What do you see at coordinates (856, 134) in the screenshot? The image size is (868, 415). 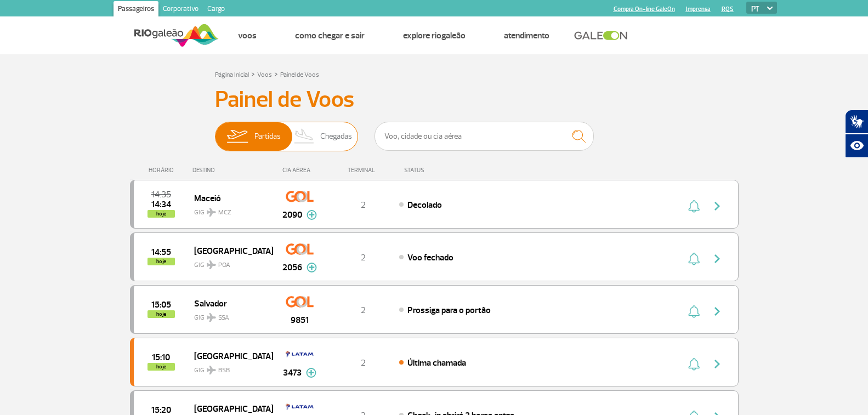 I see `div: Plugin de acessibilidade da Hand Talk.` at bounding box center [856, 134].